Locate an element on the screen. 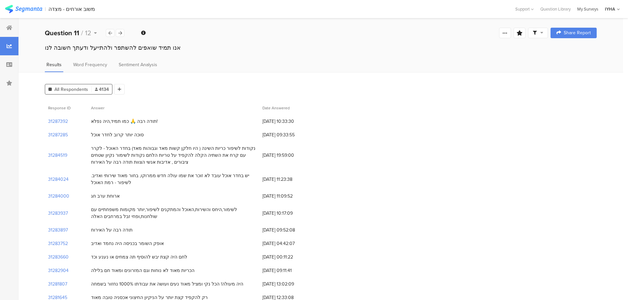  span: Results is located at coordinates (54, 65).